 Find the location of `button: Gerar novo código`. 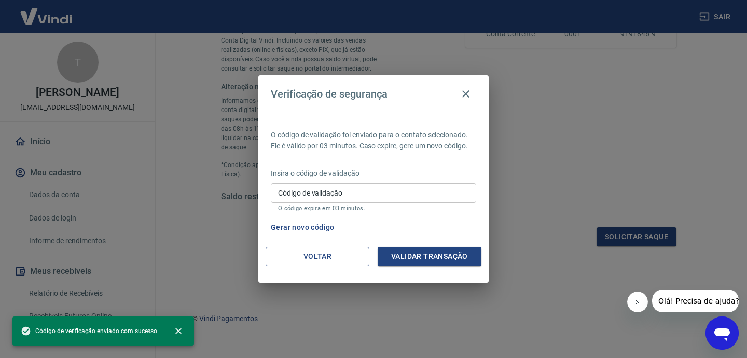

button: Gerar novo código is located at coordinates (302, 227).